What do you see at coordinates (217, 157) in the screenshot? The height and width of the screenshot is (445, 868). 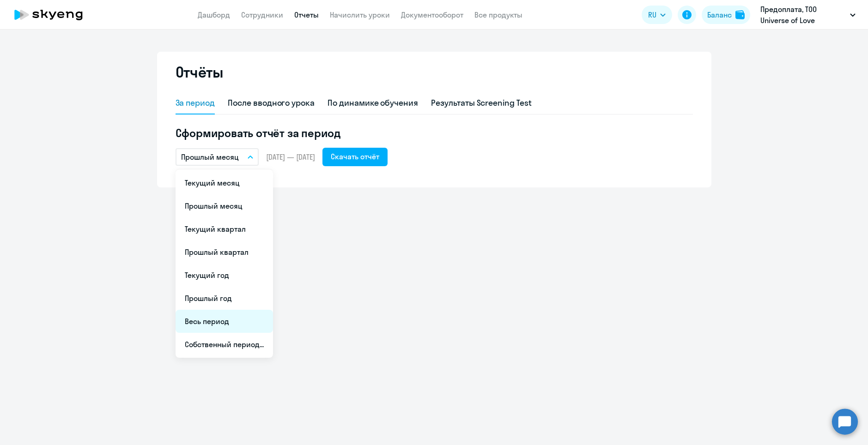 I see `button: Прошлый месяц` at bounding box center [217, 157].